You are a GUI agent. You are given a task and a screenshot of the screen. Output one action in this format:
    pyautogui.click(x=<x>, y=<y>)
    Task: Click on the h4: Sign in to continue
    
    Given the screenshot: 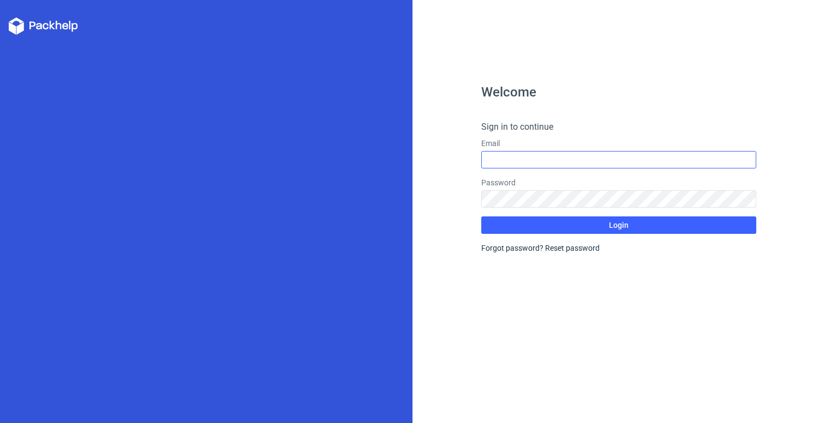 What is the action you would take?
    pyautogui.click(x=619, y=127)
    